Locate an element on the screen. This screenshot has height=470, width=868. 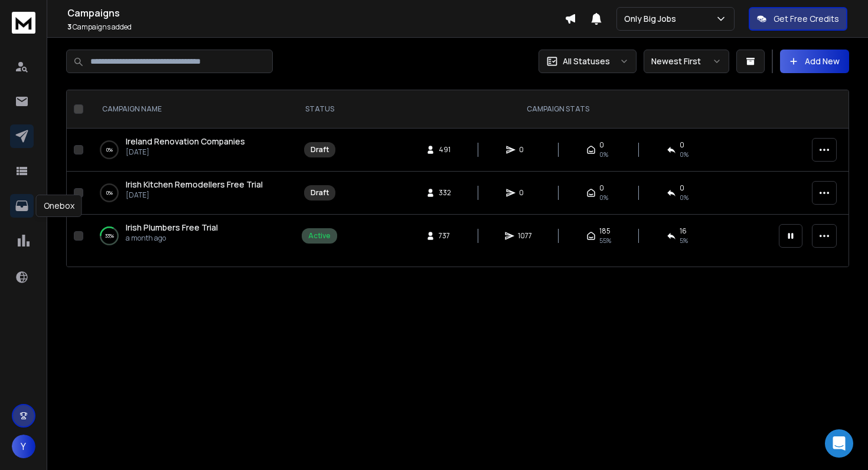
span: 16 is located at coordinates (683, 231).